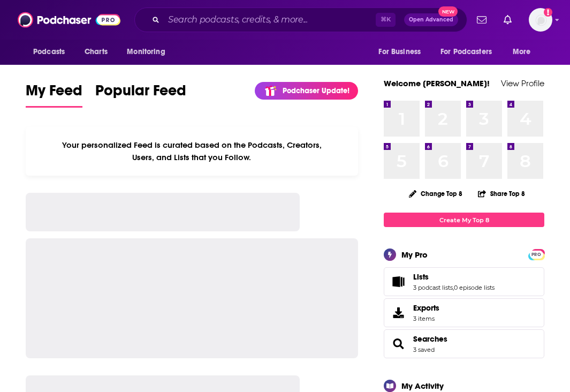 This screenshot has height=392, width=570. Describe the element at coordinates (426, 319) in the screenshot. I see `span: 3 items` at that location.